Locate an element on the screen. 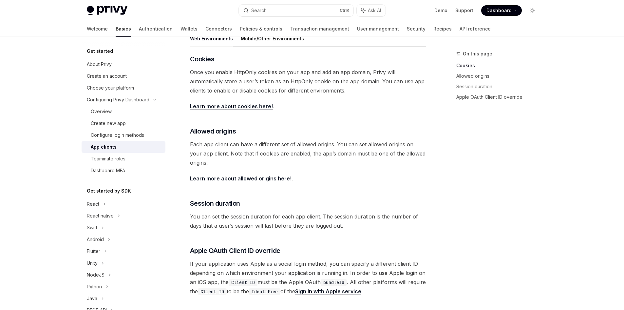 The image size is (624, 310). a: Dashboard is located at coordinates (501, 10).